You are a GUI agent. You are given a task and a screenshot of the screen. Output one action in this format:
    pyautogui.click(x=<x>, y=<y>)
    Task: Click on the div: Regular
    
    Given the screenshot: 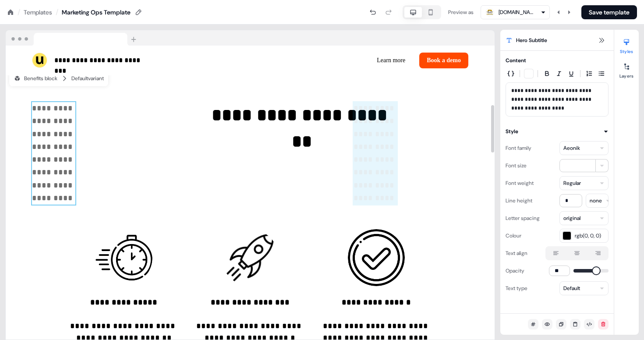 What is the action you would take?
    pyautogui.click(x=572, y=183)
    